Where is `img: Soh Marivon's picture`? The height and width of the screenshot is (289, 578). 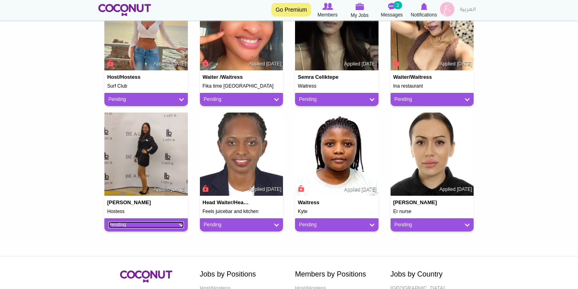
img: Soh Marivon's picture is located at coordinates (337, 154).